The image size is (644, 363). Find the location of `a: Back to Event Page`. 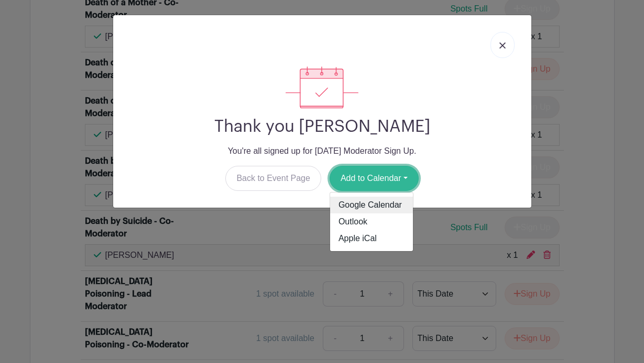

a: Back to Event Page is located at coordinates (273, 178).